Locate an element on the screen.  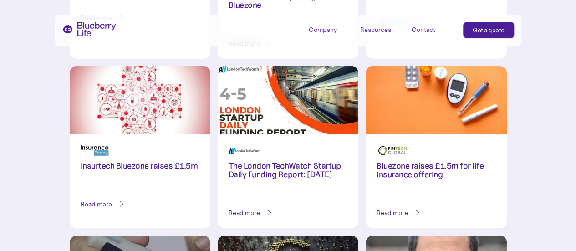
h3: Bluezone raises £1.5m for life insurance offering is located at coordinates (436, 170).